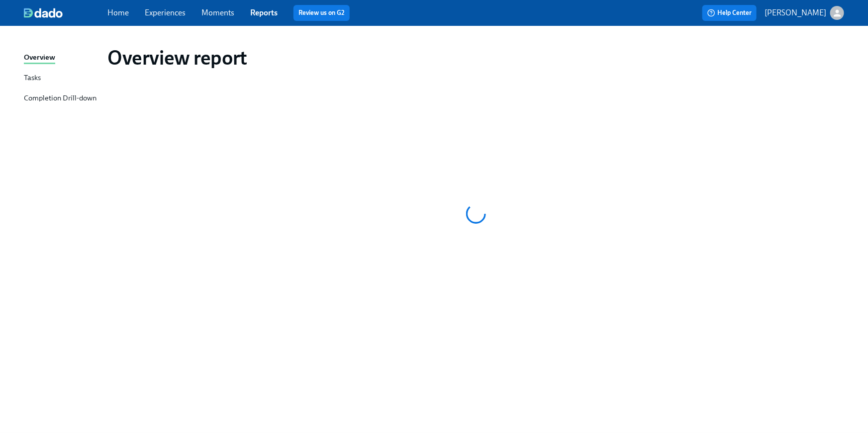 This screenshot has width=868, height=433. I want to click on img: dado, so click(43, 13).